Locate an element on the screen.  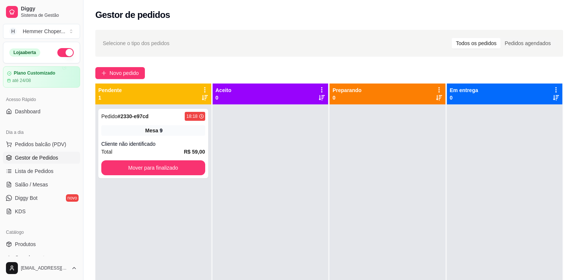
span: Selecione o tipo dos pedidos is located at coordinates (136, 43).